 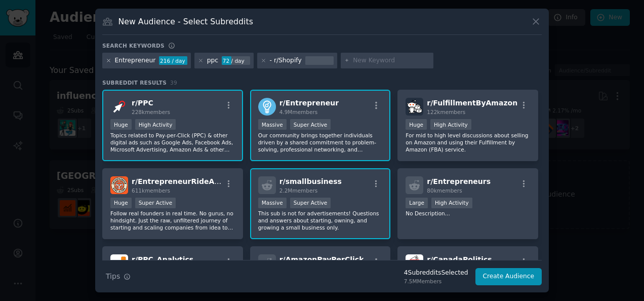 I want to click on span: Tips, so click(x=113, y=276).